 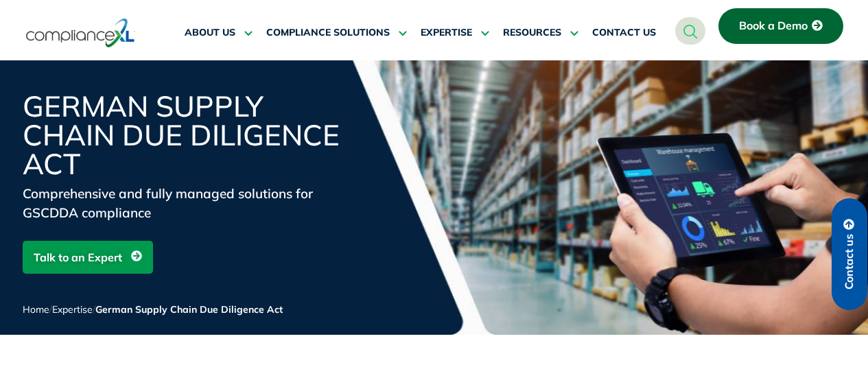 What do you see at coordinates (781, 26) in the screenshot?
I see `a: Book a Demo` at bounding box center [781, 26].